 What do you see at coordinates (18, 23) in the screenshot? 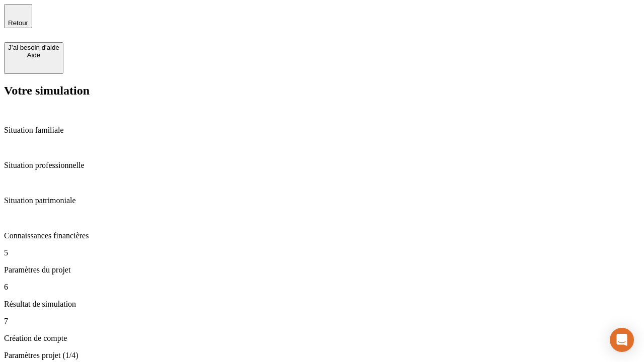
I see `span: Retour` at bounding box center [18, 23].